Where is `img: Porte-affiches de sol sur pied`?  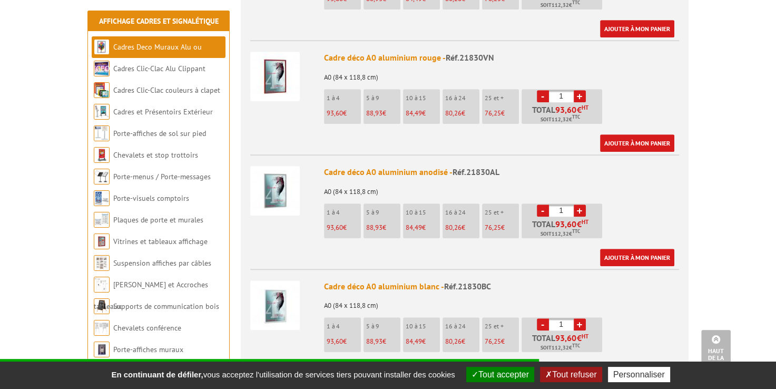 img: Porte-affiches de sol sur pied is located at coordinates (102, 133).